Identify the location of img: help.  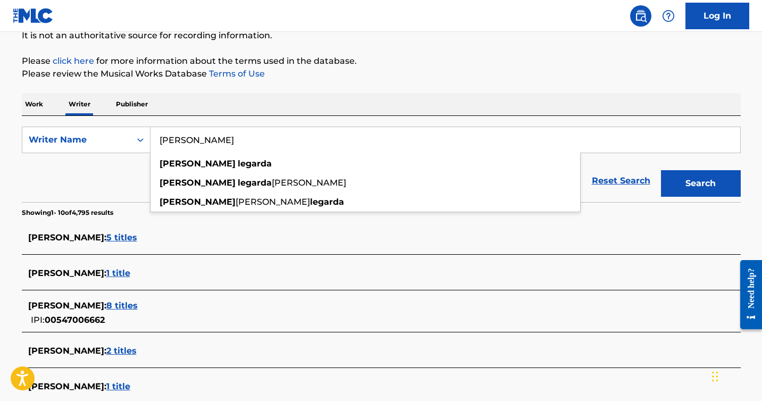
(669, 16).